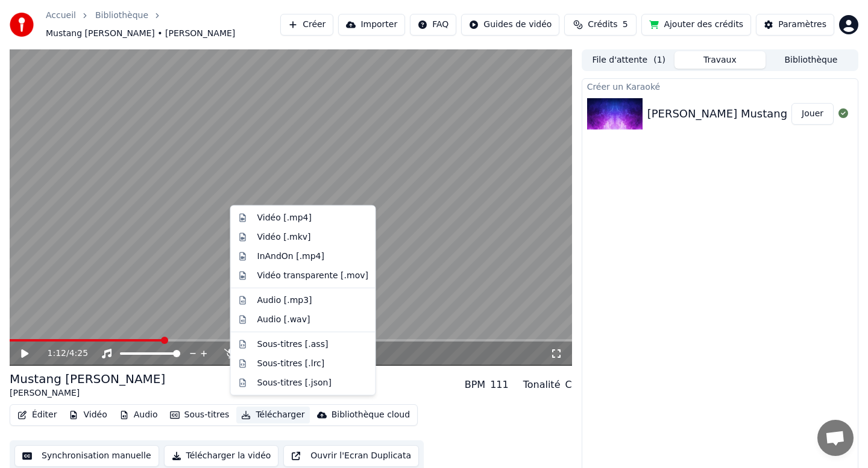 The height and width of the screenshot is (468, 868). Describe the element at coordinates (78, 354) in the screenshot. I see `span: 4:25` at that location.